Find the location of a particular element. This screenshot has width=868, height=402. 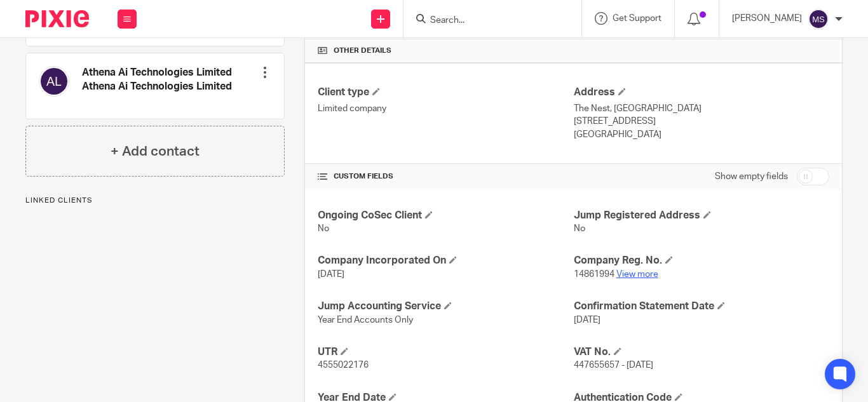

h4: Jump Registered Address is located at coordinates (702, 215).